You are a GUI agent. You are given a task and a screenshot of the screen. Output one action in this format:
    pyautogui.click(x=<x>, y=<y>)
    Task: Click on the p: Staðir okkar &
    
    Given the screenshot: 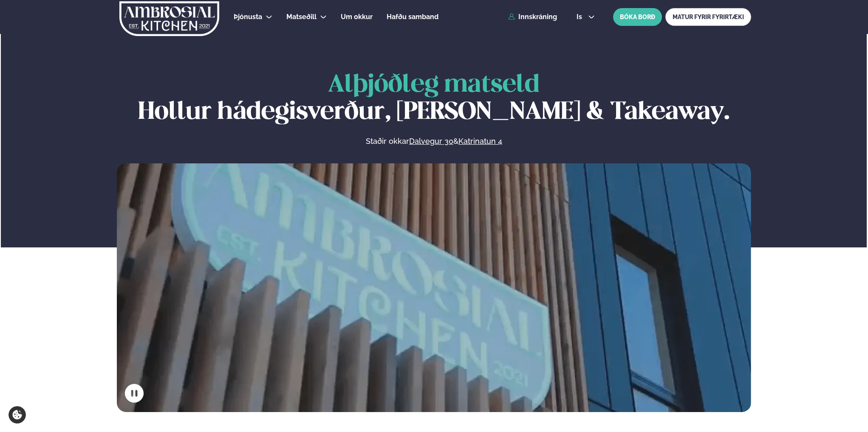 What is the action you would take?
    pyautogui.click(x=433, y=141)
    